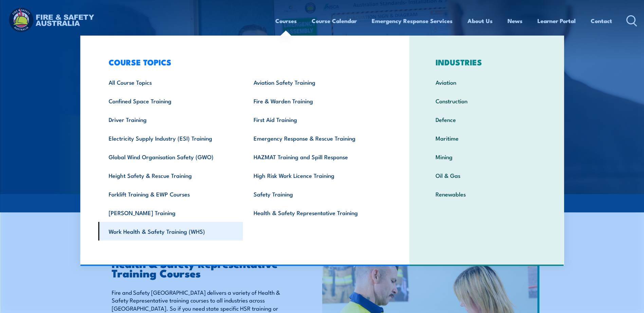 This screenshot has height=313, width=644. What do you see at coordinates (315, 138) in the screenshot?
I see `a: Emergency Response & Rescue Training` at bounding box center [315, 138].